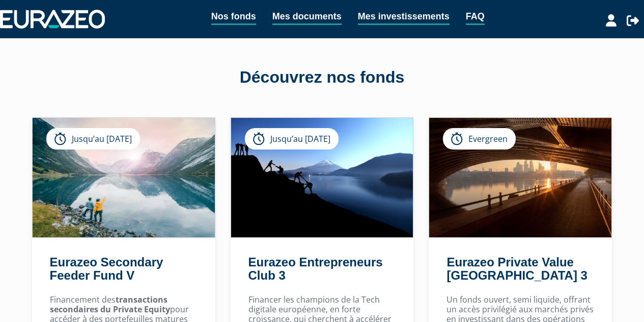 The image size is (644, 322). I want to click on img: Eurazeo Secondary Feeder Fund V, so click(123, 177).